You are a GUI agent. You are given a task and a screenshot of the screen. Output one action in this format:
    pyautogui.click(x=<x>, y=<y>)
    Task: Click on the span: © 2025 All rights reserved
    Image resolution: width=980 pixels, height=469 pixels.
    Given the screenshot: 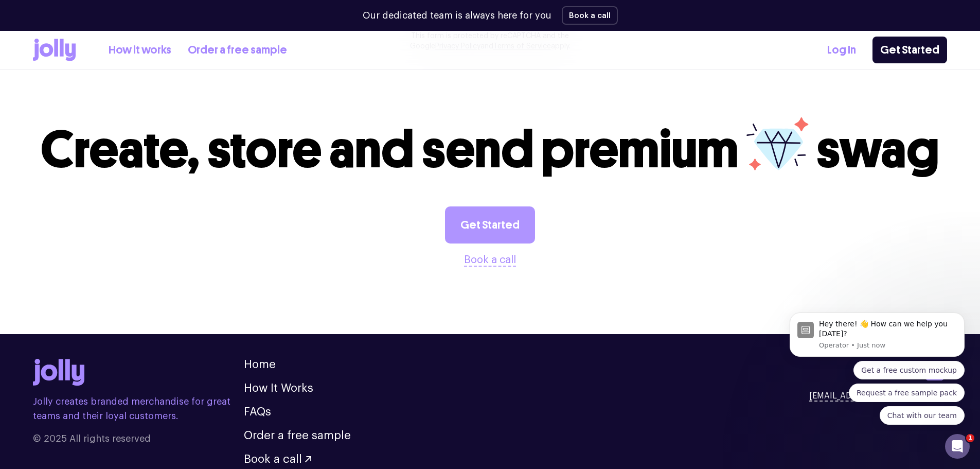 What is the action you would take?
    pyautogui.click(x=138, y=439)
    